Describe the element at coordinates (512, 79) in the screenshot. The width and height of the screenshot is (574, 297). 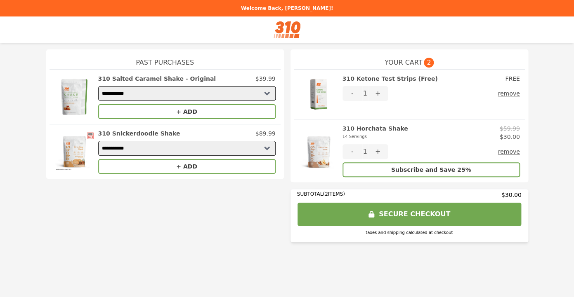
I see `p: FREE` at that location.